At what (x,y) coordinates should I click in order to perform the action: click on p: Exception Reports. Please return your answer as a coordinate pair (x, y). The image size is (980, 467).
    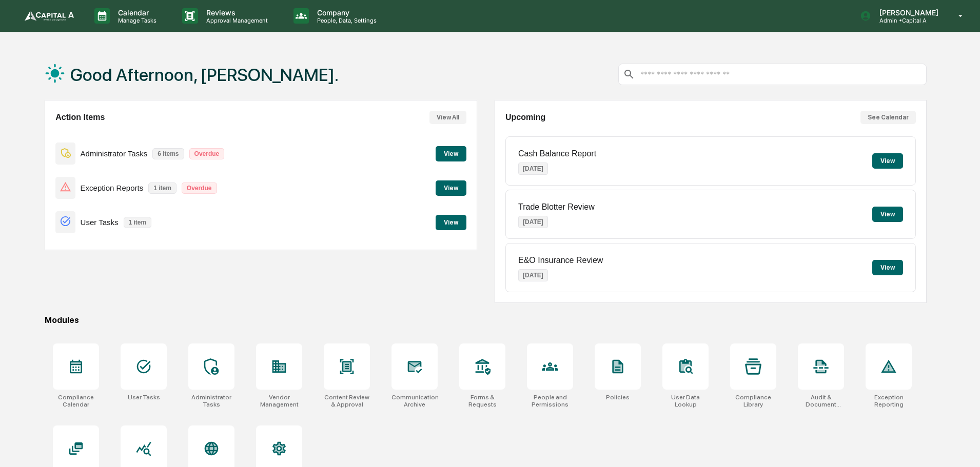
    Looking at the image, I should click on (112, 188).